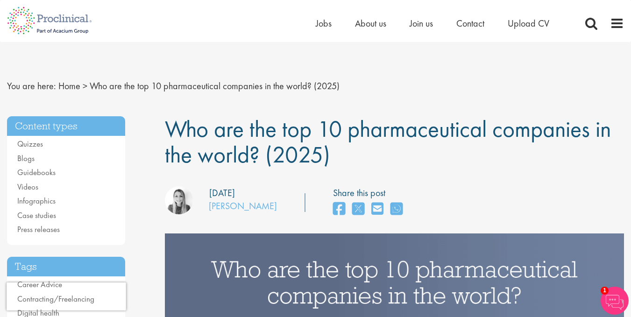  I want to click on span: Jobs, so click(324, 23).